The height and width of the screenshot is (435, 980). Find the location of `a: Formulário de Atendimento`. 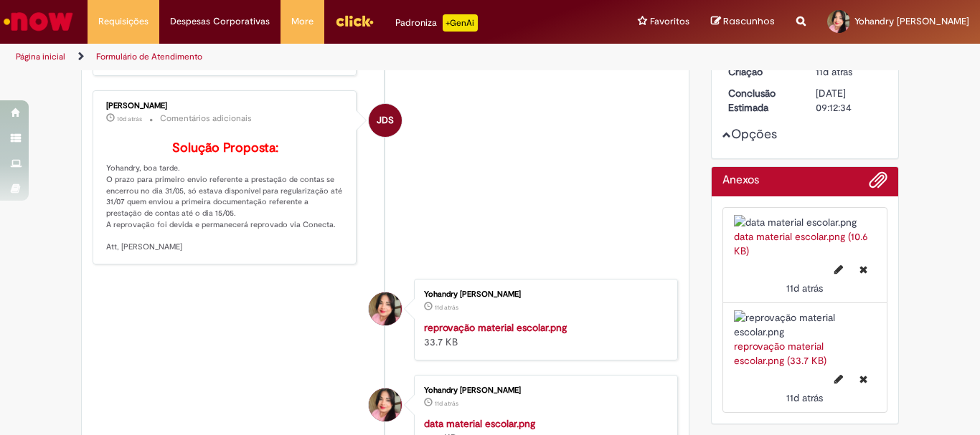

a: Formulário de Atendimento is located at coordinates (149, 57).